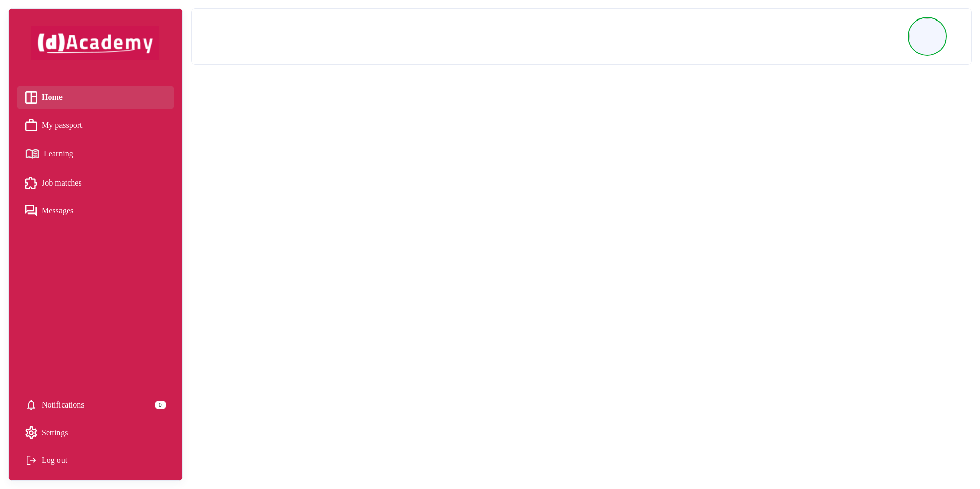  I want to click on a: Home iconHome, so click(95, 97).